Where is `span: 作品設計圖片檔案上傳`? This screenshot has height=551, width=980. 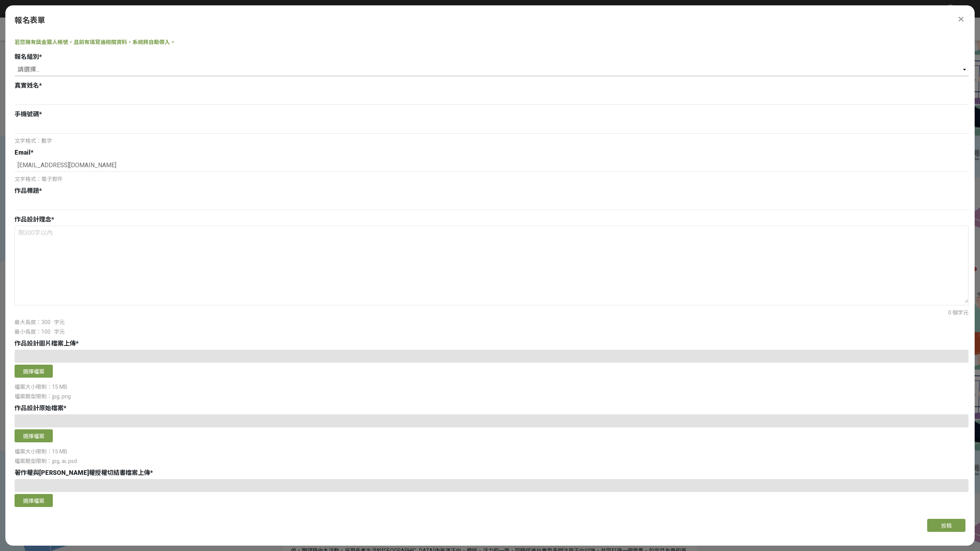 span: 作品設計圖片檔案上傳 is located at coordinates (45, 344).